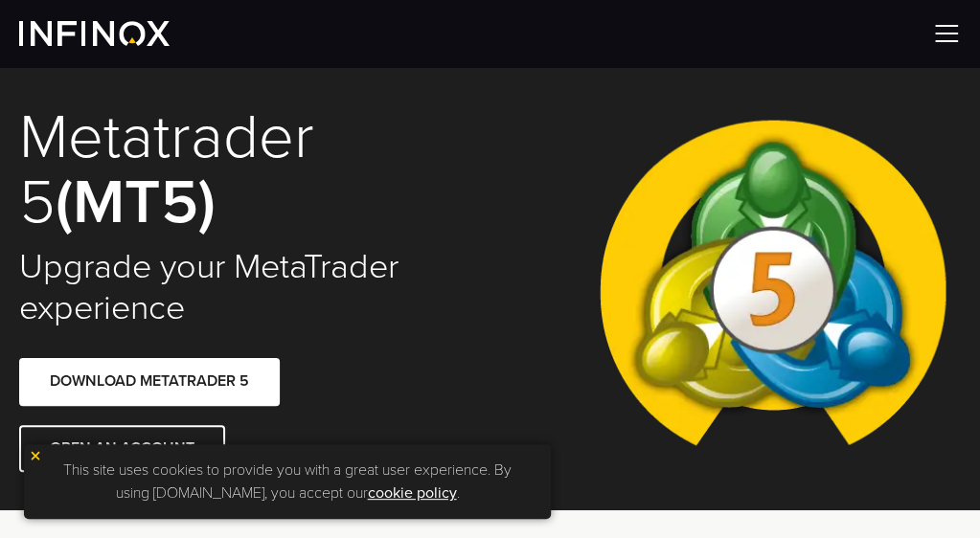 The image size is (980, 538). What do you see at coordinates (136, 202) in the screenshot?
I see `strong: (MT5)` at bounding box center [136, 202].